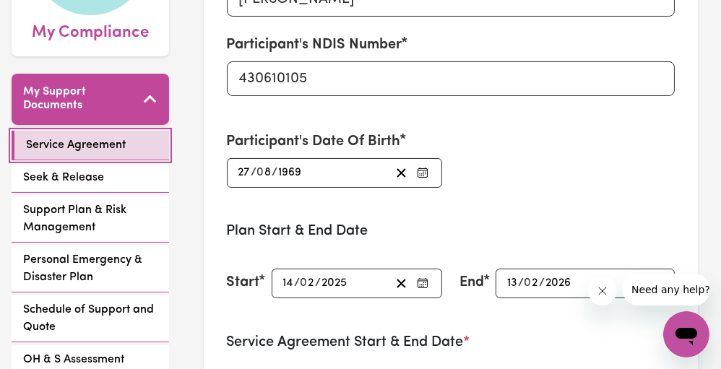 This screenshot has height=369, width=721. Describe the element at coordinates (90, 319) in the screenshot. I see `a: Schedule of Support and Quote` at that location.